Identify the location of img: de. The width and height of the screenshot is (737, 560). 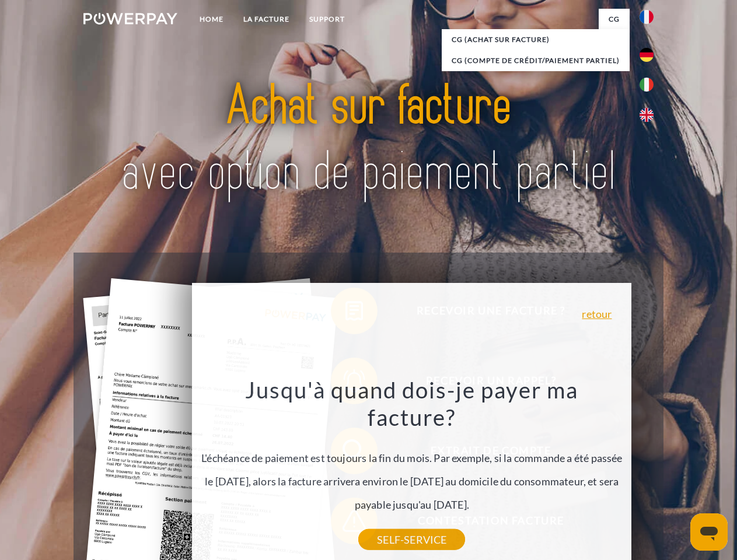
(647, 55).